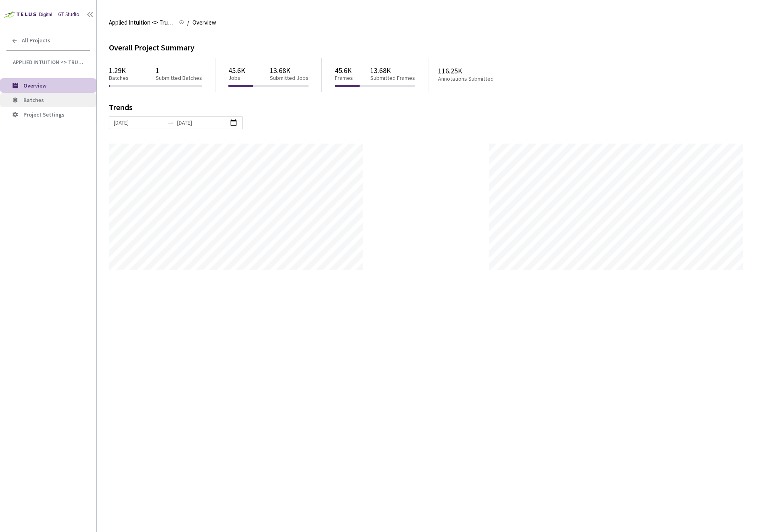  Describe the element at coordinates (202, 123) in the screenshot. I see `input: End date` at that location.